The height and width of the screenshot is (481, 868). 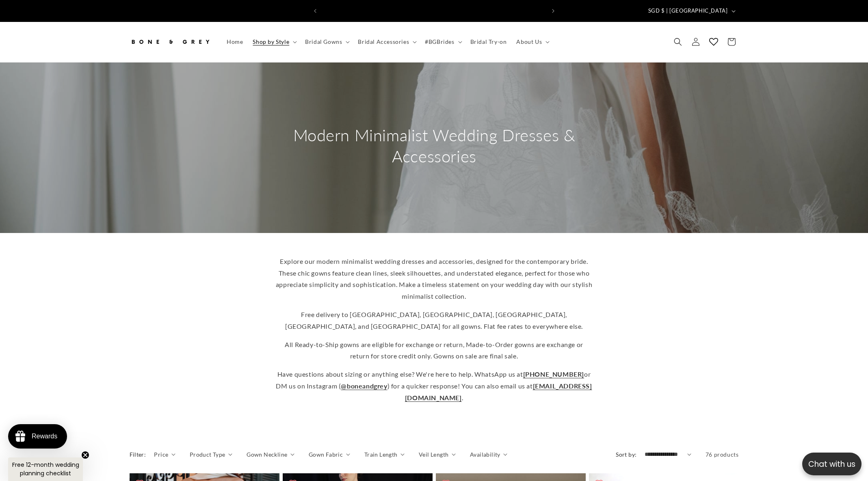 What do you see at coordinates (678, 42) in the screenshot?
I see `summary: Search` at bounding box center [678, 42].